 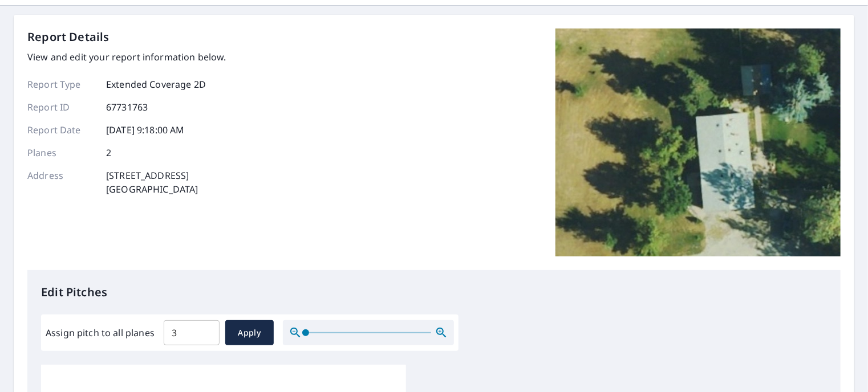 I want to click on label: Assign pitch to all planes, so click(x=100, y=333).